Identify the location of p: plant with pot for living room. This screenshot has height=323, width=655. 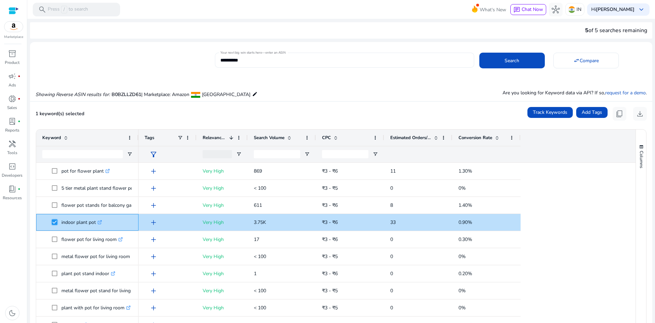
(96, 307).